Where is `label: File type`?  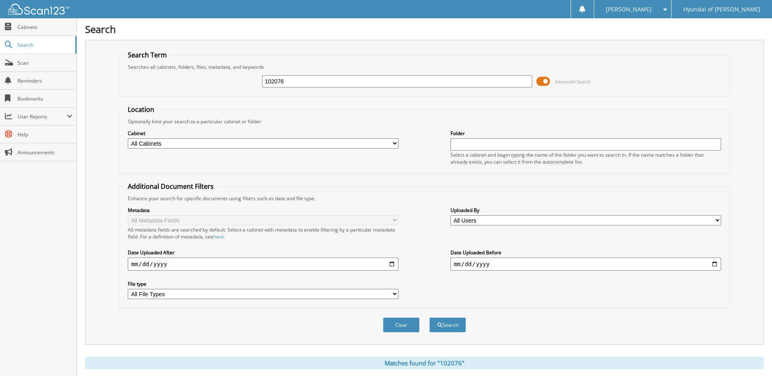 label: File type is located at coordinates (263, 284).